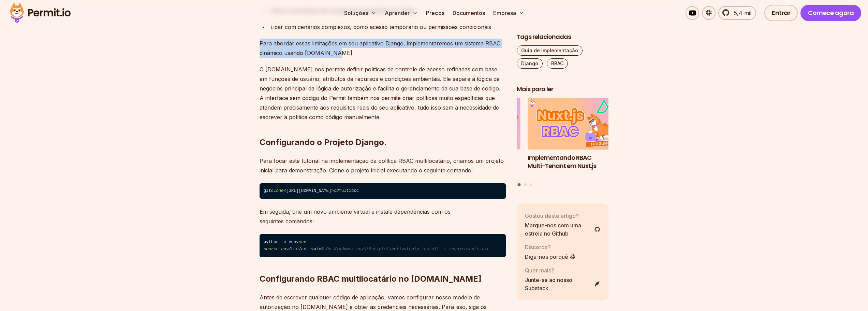  Describe the element at coordinates (380, 49) in the screenshot. I see `font: Para abordar essas limitações em seu aplicativo Django, implementaremos um sistema RBAC dinâmico ...` at that location.